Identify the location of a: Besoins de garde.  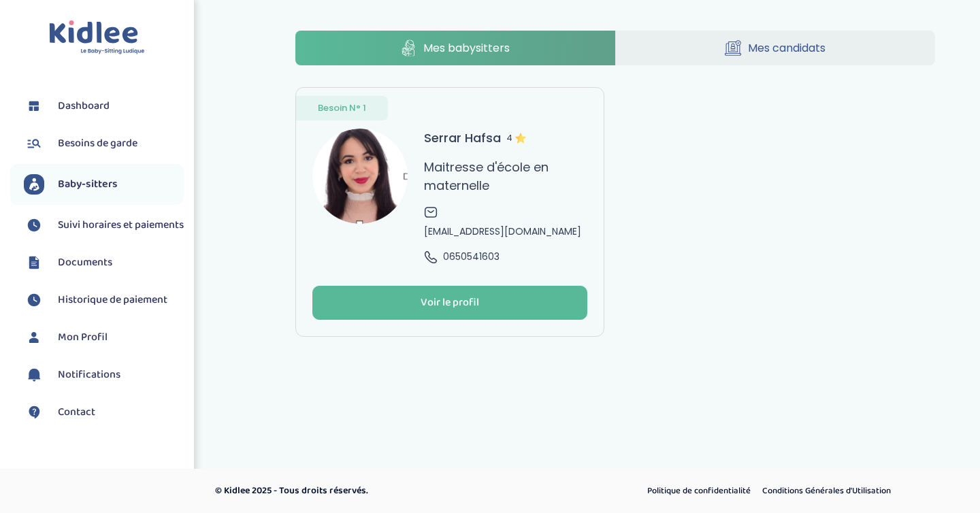
(104, 143).